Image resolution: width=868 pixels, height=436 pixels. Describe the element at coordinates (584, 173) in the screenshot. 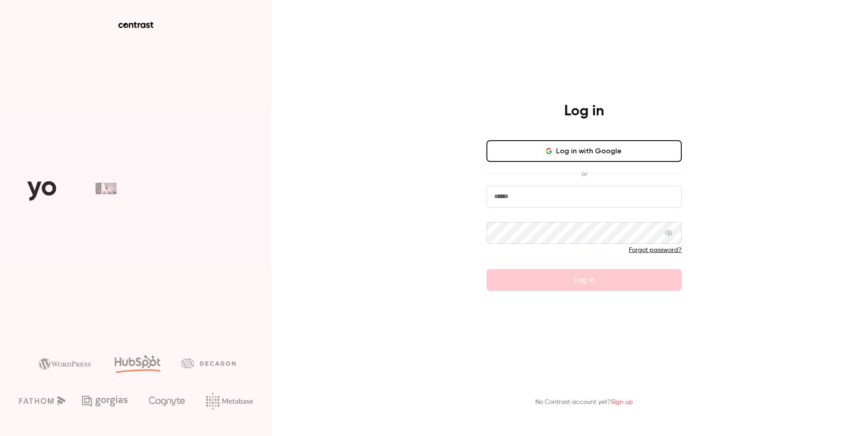

I see `span: or` at that location.